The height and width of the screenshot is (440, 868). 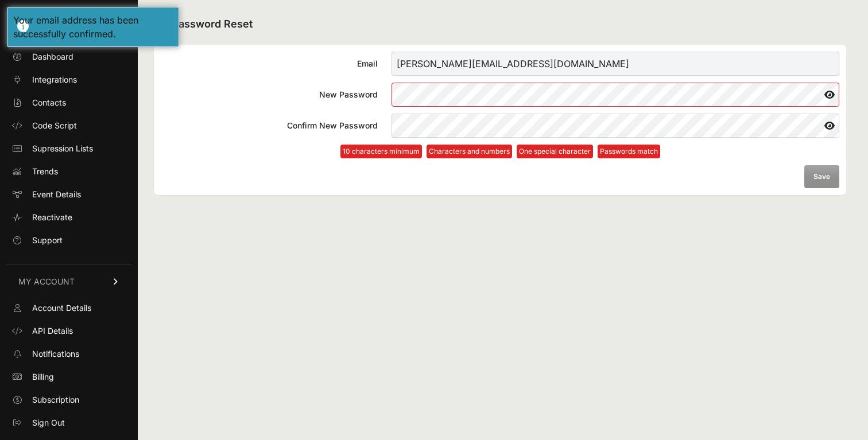 I want to click on a: MY ACCOUNT, so click(x=69, y=281).